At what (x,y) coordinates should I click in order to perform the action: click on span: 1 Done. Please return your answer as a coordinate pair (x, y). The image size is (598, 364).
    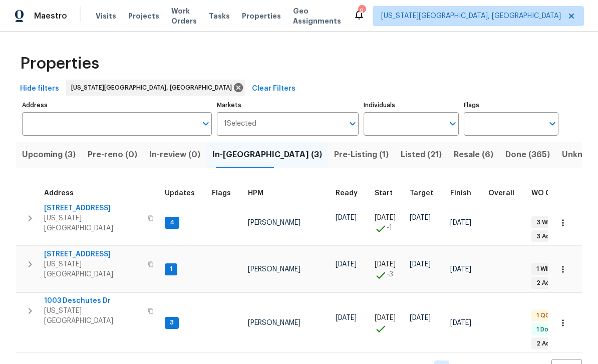
    Looking at the image, I should click on (546, 329).